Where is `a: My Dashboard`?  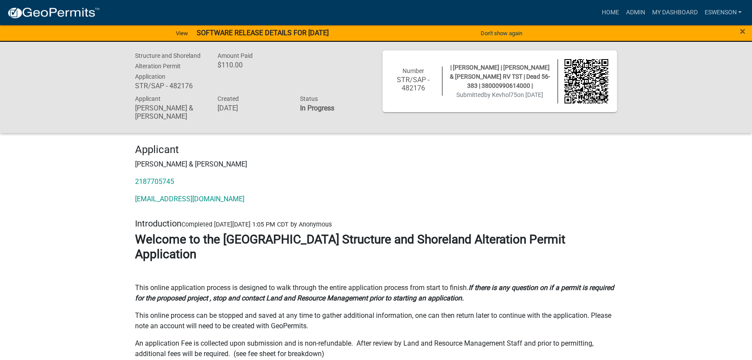 a: My Dashboard is located at coordinates (674, 13).